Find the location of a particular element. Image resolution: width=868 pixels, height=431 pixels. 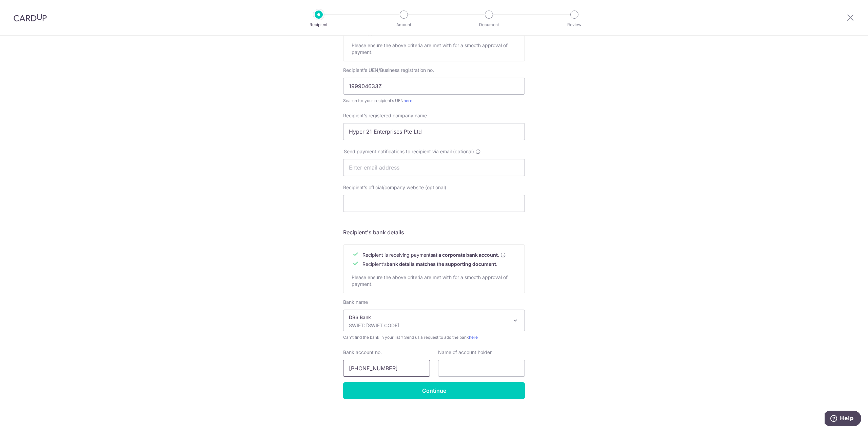

b: at a corporate bank account is located at coordinates (465, 255).